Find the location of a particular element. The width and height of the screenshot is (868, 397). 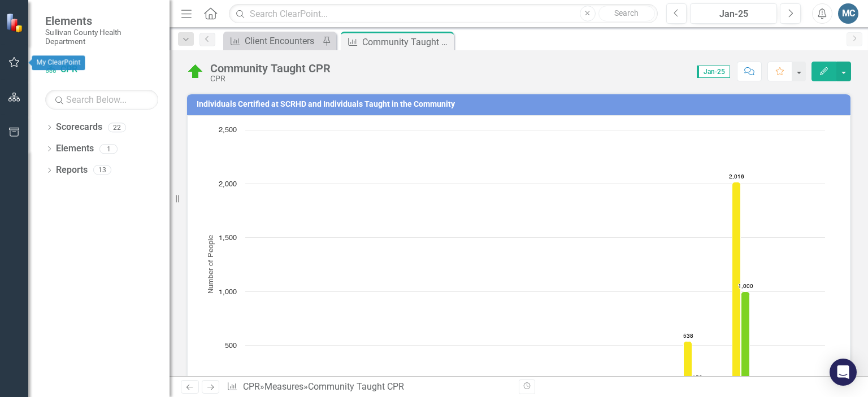

a: Reports is located at coordinates (72, 170).